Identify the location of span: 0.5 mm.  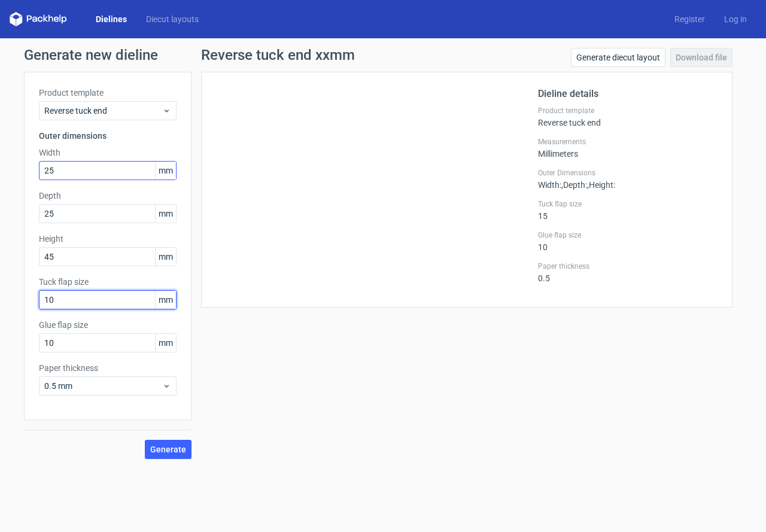
(103, 386).